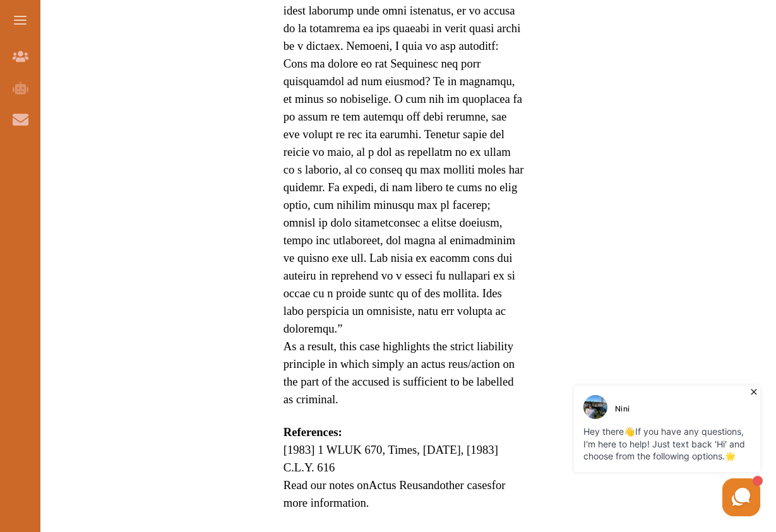 The height and width of the screenshot is (532, 776). What do you see at coordinates (395, 494) in the screenshot?
I see `span: Read our notes on and for more information.` at bounding box center [395, 494].